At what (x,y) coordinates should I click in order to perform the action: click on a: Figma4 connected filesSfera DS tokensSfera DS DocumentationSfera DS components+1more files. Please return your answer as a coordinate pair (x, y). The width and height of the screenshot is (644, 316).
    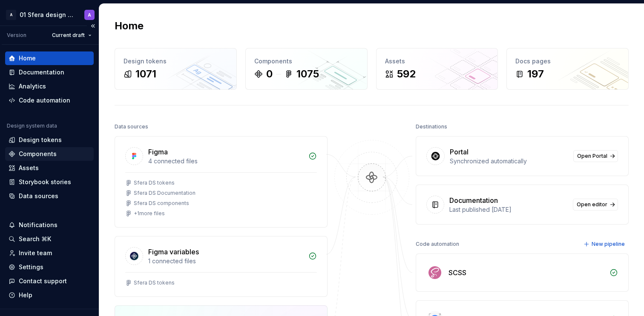
    Looking at the image, I should click on (221, 182).